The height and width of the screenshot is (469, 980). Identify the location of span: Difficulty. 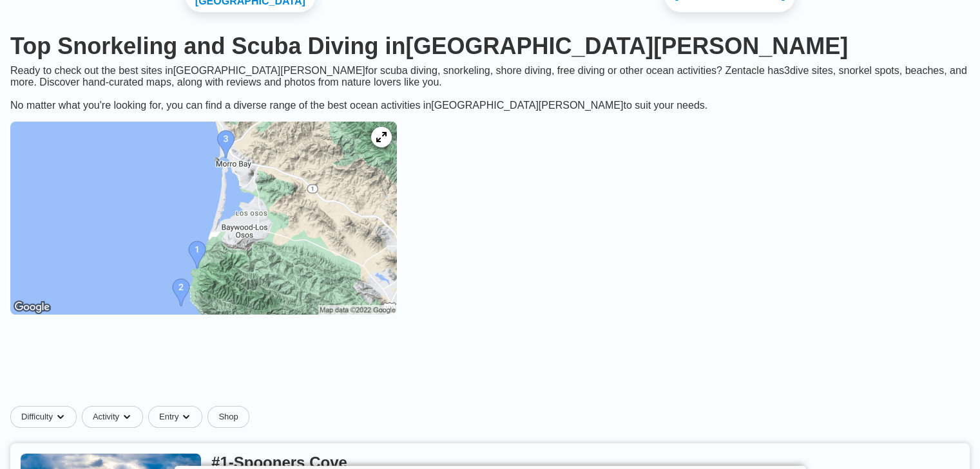
(37, 417).